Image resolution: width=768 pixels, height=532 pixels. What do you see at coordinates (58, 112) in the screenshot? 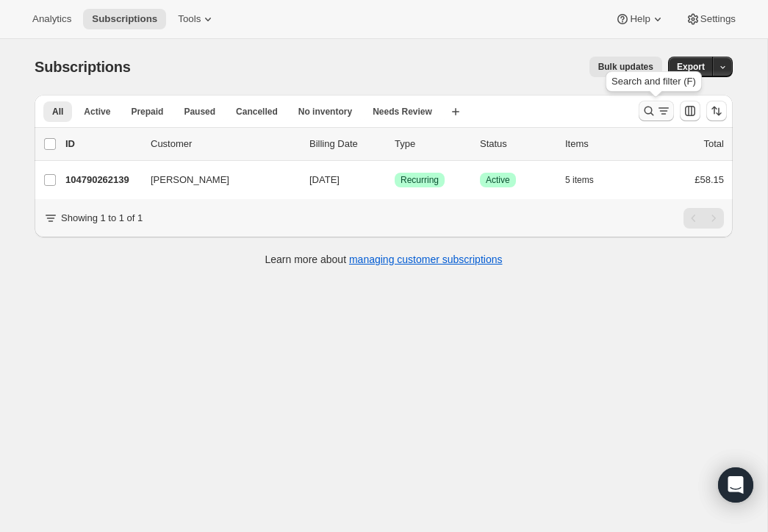
I see `span: All` at bounding box center [58, 112].